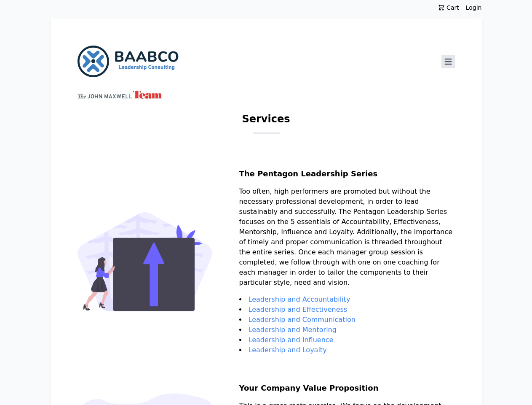 This screenshot has width=532, height=405. Describe the element at coordinates (347, 240) in the screenshot. I see `p: Too often, high performers are promoted but without the necessary professional development, in or...` at that location.